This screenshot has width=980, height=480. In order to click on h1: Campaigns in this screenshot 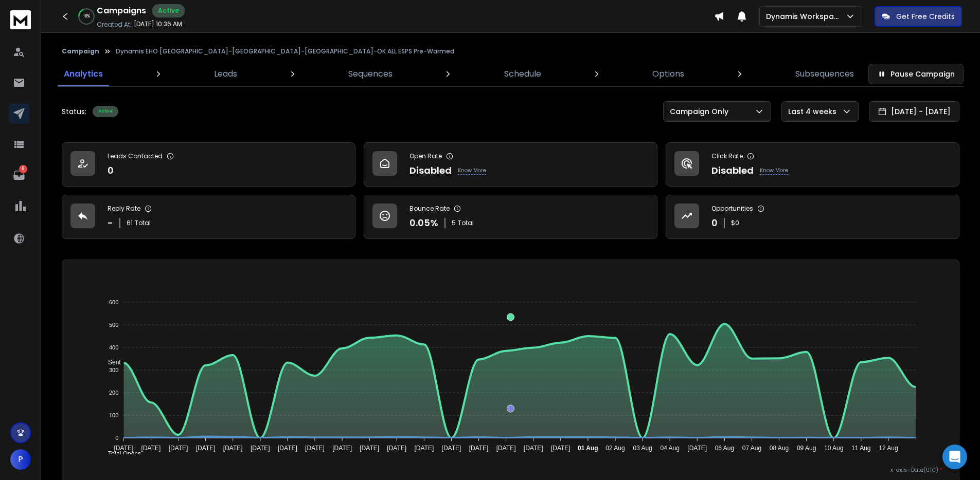, I will do `click(121, 11)`.